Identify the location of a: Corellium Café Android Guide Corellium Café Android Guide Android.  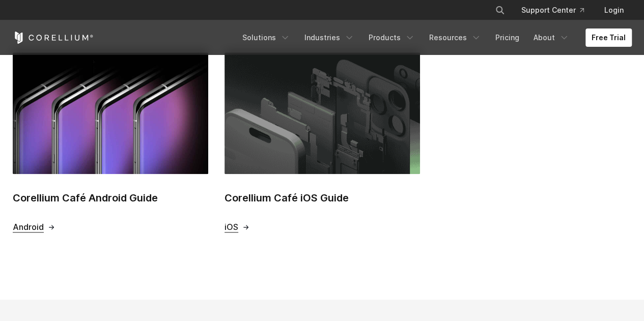
(111, 143).